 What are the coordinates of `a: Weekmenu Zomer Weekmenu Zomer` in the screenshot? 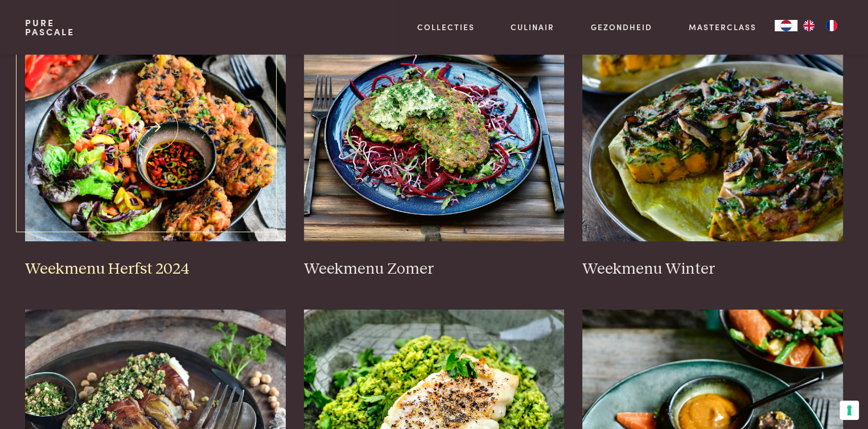 It's located at (434, 146).